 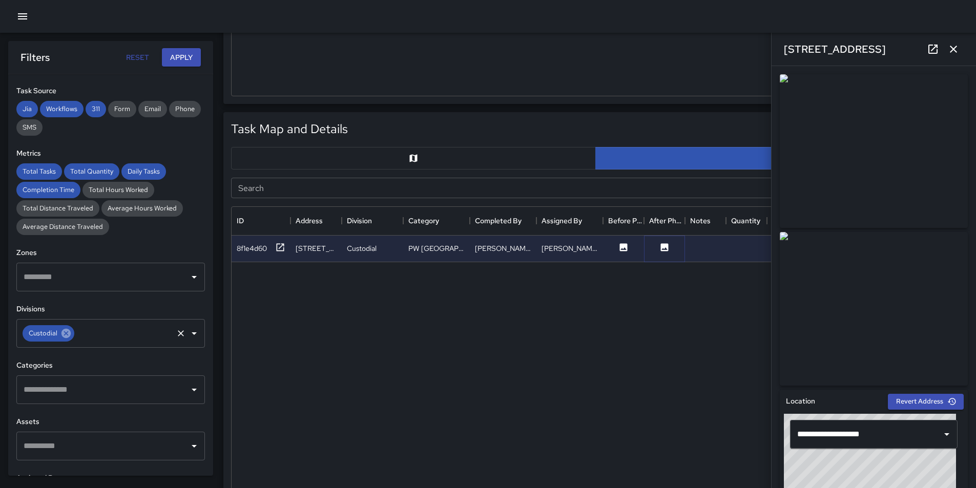 What do you see at coordinates (35, 57) in the screenshot?
I see `h6: Filters` at bounding box center [35, 57].